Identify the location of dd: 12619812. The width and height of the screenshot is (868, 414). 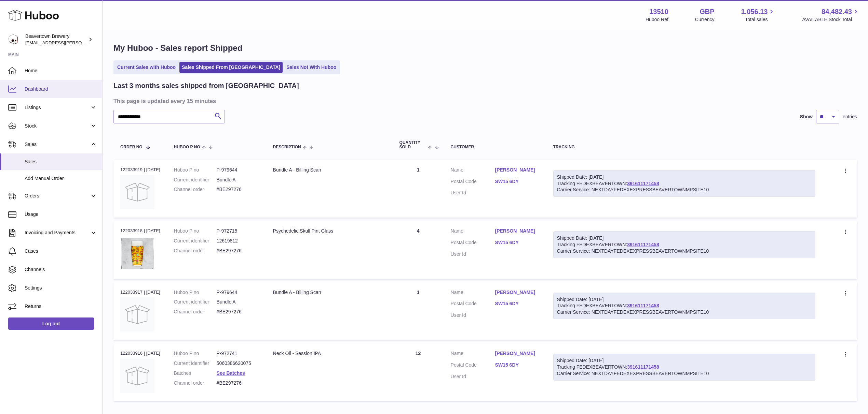
(238, 241).